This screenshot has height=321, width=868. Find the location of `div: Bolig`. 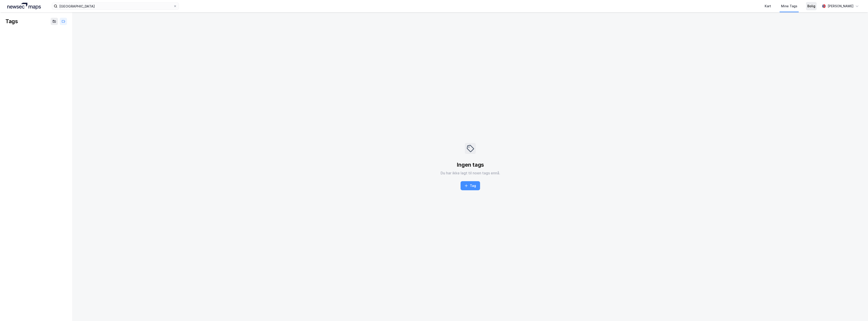

div: Bolig is located at coordinates (812, 6).